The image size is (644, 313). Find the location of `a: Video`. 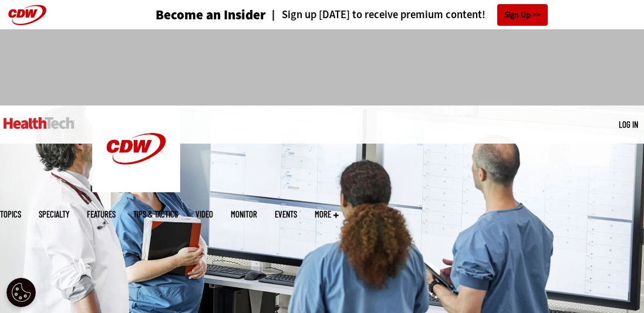

a: Video is located at coordinates (204, 214).